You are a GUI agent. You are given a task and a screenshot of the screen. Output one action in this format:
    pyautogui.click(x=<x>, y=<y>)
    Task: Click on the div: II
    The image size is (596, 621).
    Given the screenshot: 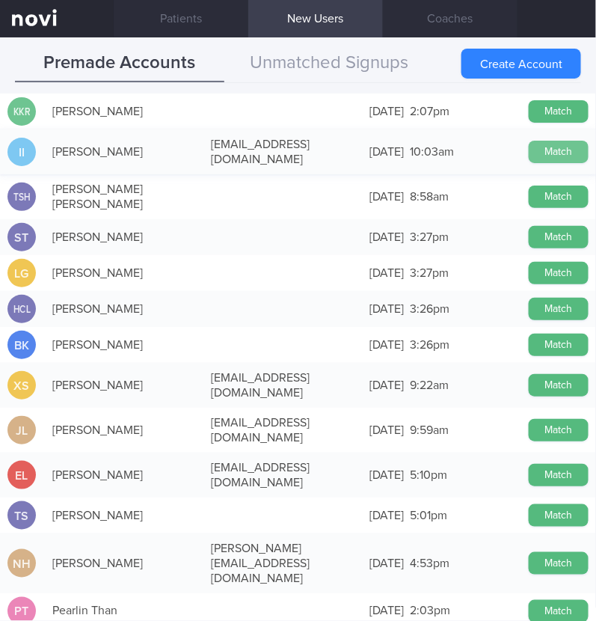 What is the action you would take?
    pyautogui.click(x=22, y=152)
    